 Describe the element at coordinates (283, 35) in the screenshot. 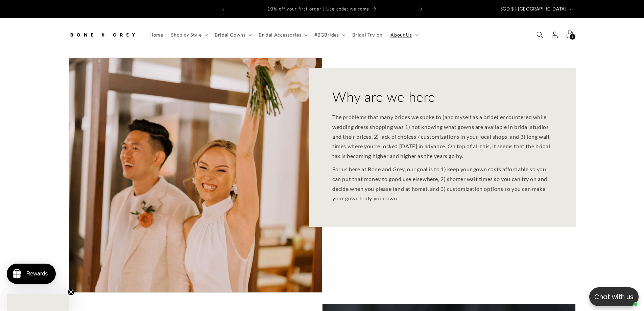

I see `summary: Bridal Accessories` at that location.